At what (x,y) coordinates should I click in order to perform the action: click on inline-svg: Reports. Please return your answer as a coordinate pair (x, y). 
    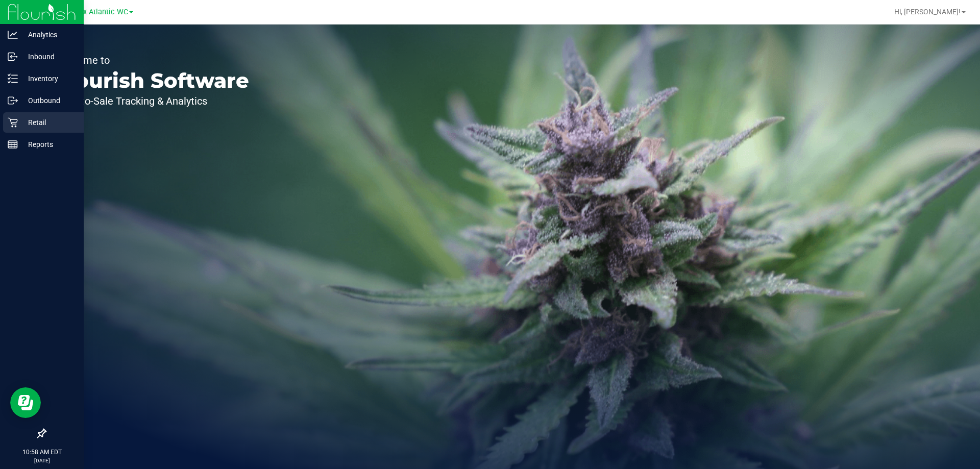
    Looking at the image, I should click on (13, 144).